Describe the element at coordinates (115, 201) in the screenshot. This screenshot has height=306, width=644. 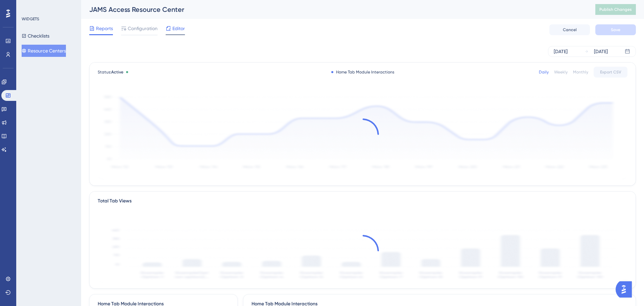
I see `div: Total Tab Views` at that location.